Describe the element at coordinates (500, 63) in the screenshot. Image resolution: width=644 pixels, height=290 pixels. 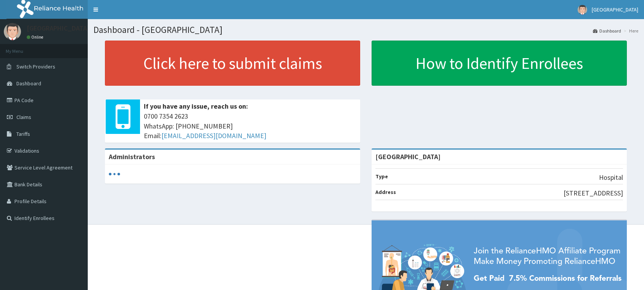
I see `a: How to Identify Enrollees` at that location.